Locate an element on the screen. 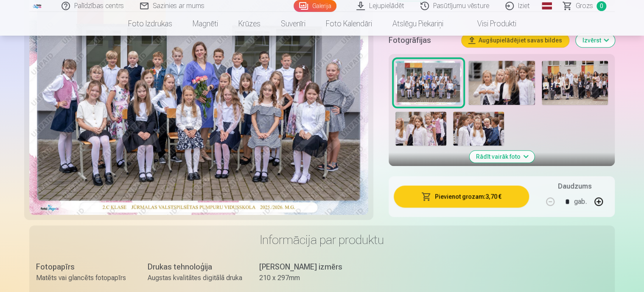  span: 0 is located at coordinates (601, 6).